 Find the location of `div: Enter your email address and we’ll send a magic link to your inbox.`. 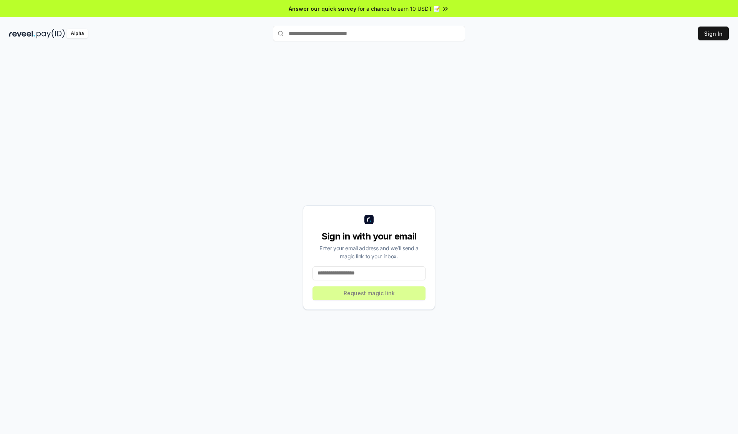

div: Enter your email address and we’ll send a magic link to your inbox. is located at coordinates (369, 252).